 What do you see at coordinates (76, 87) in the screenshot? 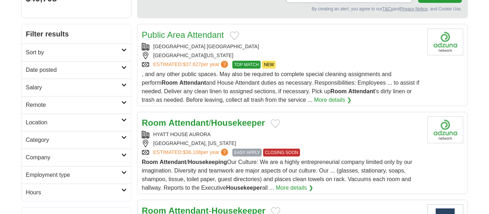
I see `a: Salary` at bounding box center [76, 87].